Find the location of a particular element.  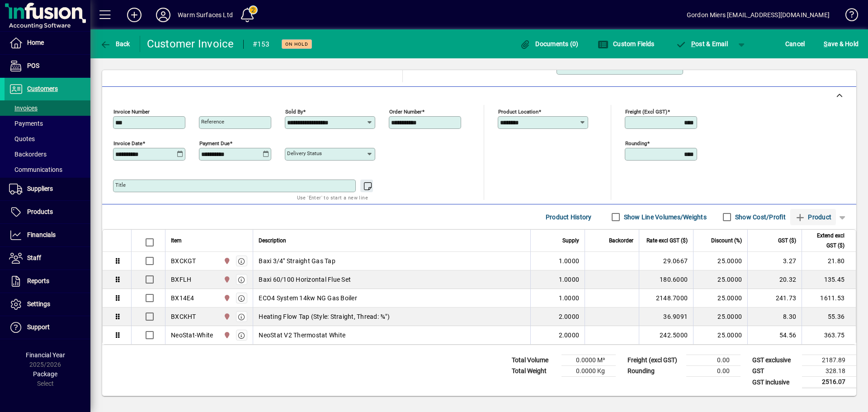

span: Backorders is located at coordinates (27, 154).